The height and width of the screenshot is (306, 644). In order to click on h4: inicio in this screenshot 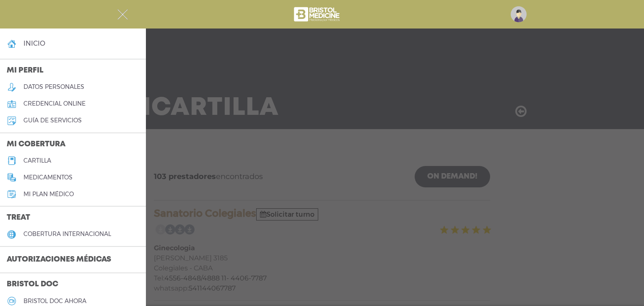, I will do `click(34, 43)`.